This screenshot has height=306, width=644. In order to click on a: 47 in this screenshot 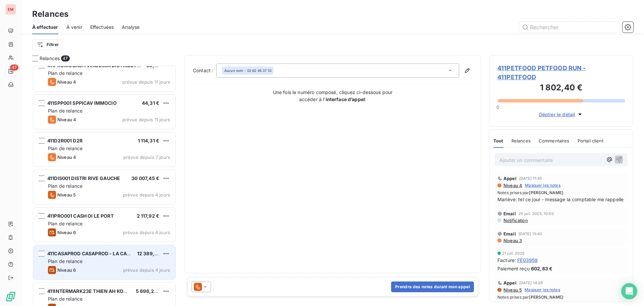, I will do `click(10, 71)`.